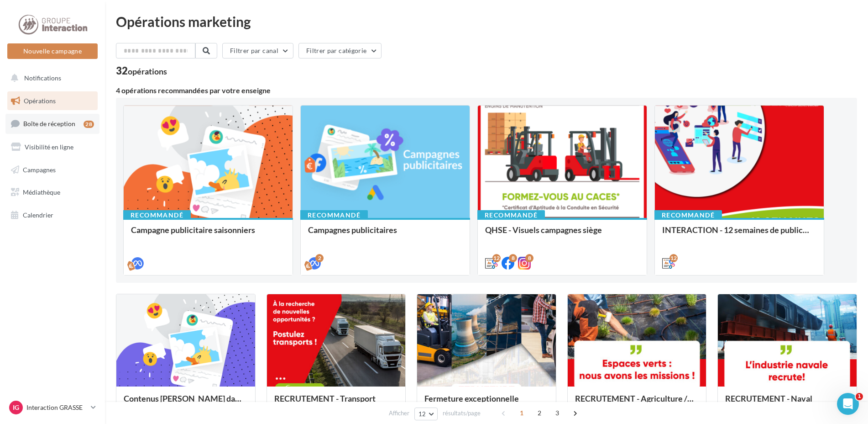 This screenshot has width=868, height=424. What do you see at coordinates (16, 408) in the screenshot?
I see `span: IG` at bounding box center [16, 408].